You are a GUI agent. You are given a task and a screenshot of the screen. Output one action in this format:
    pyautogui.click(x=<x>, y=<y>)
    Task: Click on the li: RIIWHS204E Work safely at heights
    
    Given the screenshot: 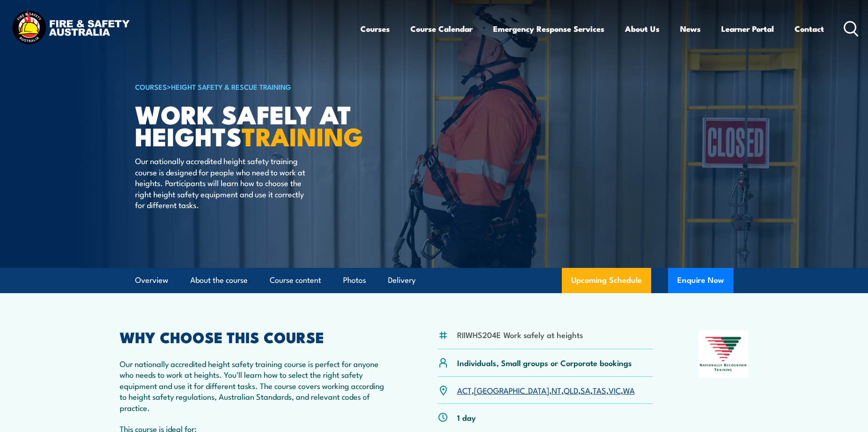 What is the action you would take?
    pyautogui.click(x=520, y=334)
    